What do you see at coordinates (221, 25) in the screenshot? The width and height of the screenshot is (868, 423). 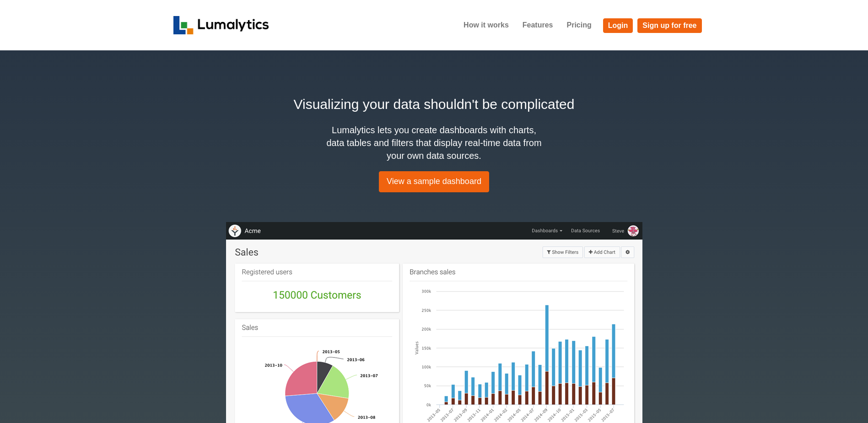 I see `img: logo_v2-f34f87db3d4d9f5311d6c47995059ad6168825a3e1eb260e01c8041e89355404.png` at bounding box center [221, 25].